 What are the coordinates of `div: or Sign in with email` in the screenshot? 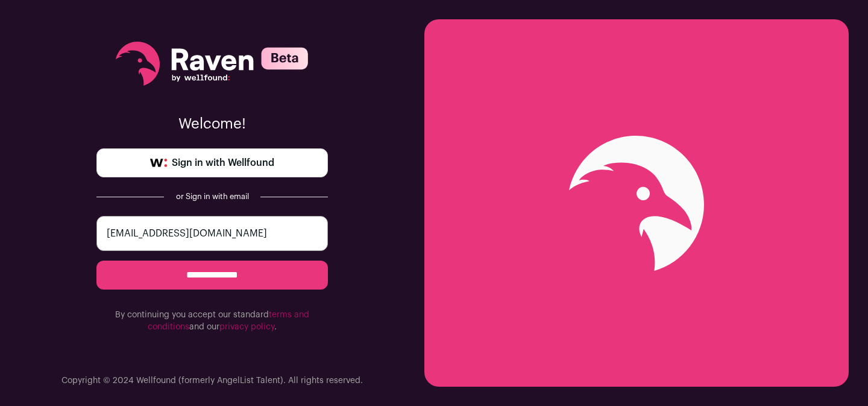 It's located at (212, 197).